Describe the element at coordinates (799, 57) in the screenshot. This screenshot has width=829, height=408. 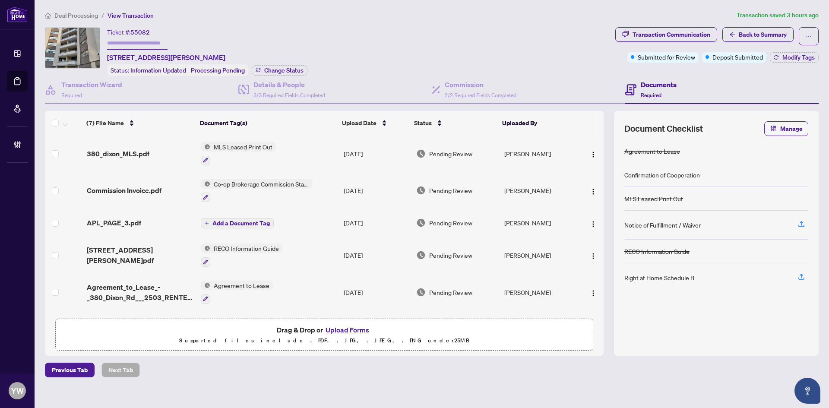
I see `span: Modify Tags` at that location.